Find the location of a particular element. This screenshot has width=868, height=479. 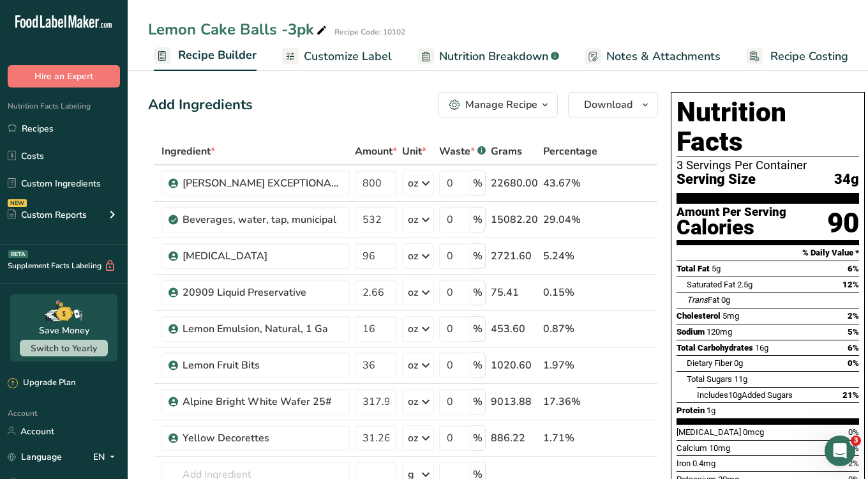

div: BETA is located at coordinates (18, 254).